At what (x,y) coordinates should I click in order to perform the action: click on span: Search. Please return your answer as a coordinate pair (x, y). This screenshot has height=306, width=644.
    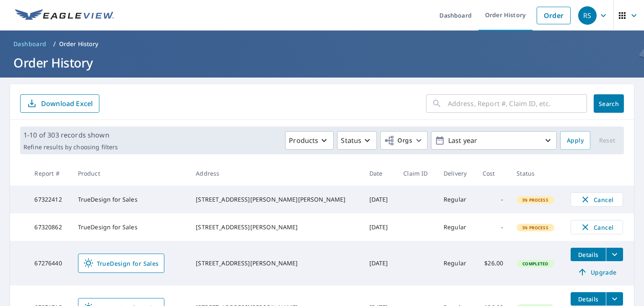
    Looking at the image, I should click on (609, 103).